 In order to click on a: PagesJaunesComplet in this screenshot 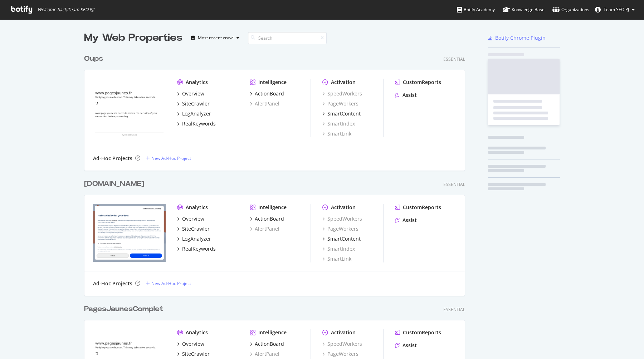, I will do `click(125, 309)`.